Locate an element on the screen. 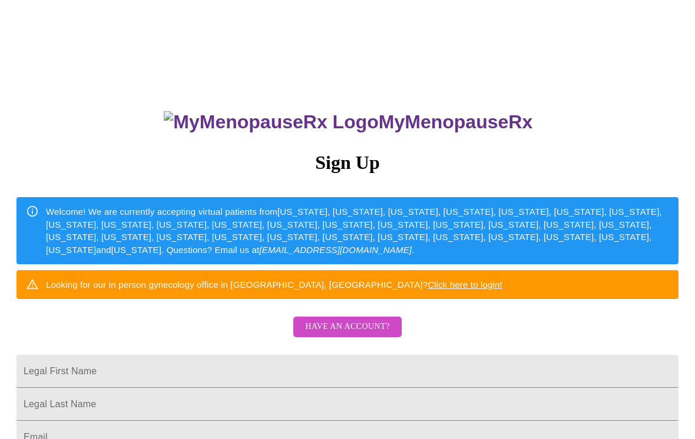  img: MyMenopauseRx Logo is located at coordinates (271, 122).